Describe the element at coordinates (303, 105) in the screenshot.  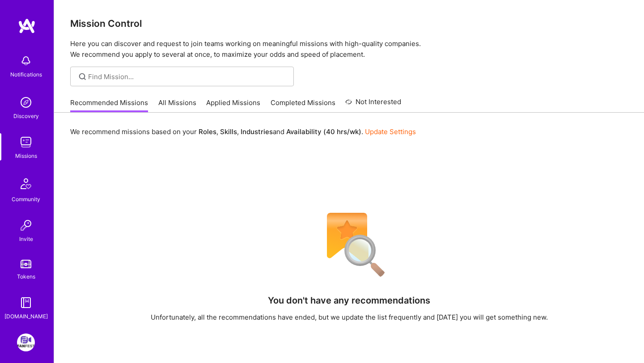
I see `a: Completed Missions` at that location.